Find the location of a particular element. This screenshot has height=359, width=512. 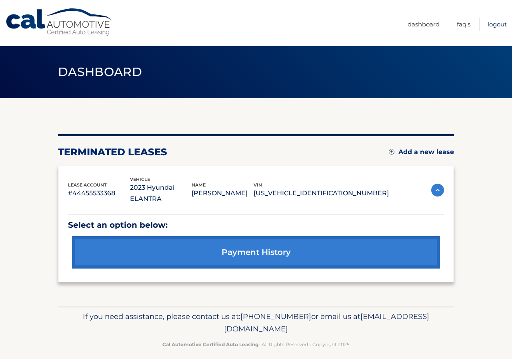

img: add.svg is located at coordinates (392, 152).